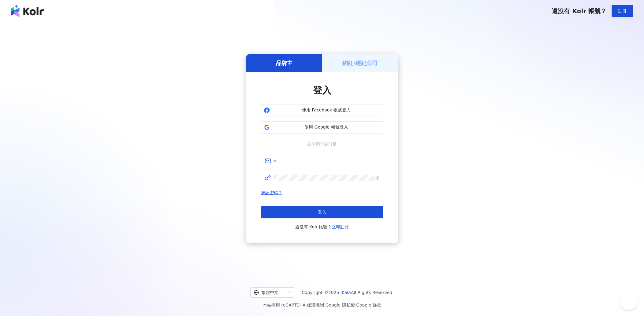  What do you see at coordinates (272, 192) in the screenshot?
I see `a: 忘記密碼？` at bounding box center [272, 192].